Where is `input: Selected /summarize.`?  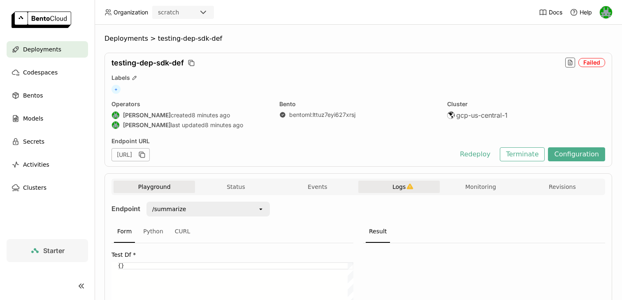
input: Selected /summarize. is located at coordinates (187, 209).